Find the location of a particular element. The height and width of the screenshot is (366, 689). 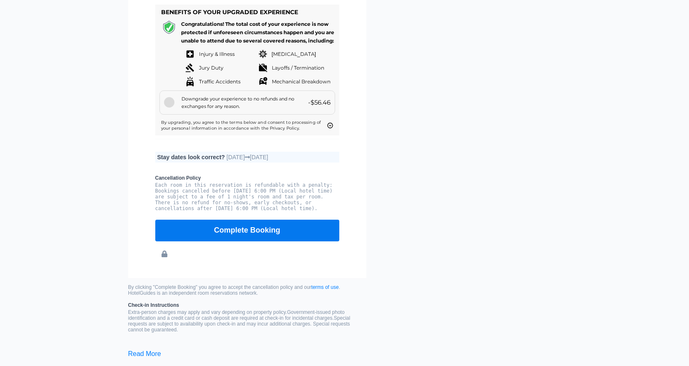

button: Complete Booking is located at coordinates (247, 230).